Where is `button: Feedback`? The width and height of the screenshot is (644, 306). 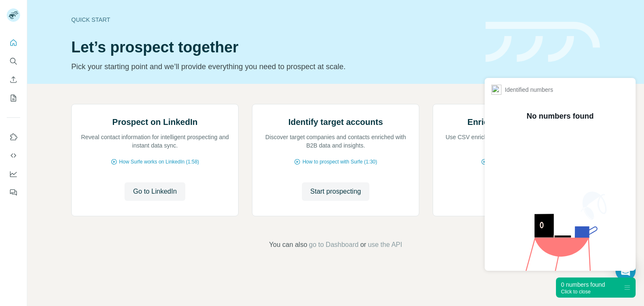
button: Feedback is located at coordinates (14, 192).